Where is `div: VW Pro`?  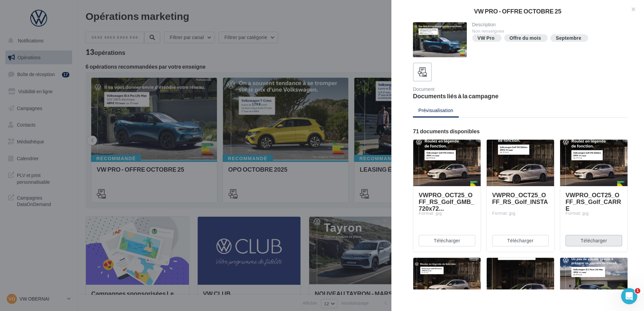 div: VW Pro is located at coordinates (486, 38).